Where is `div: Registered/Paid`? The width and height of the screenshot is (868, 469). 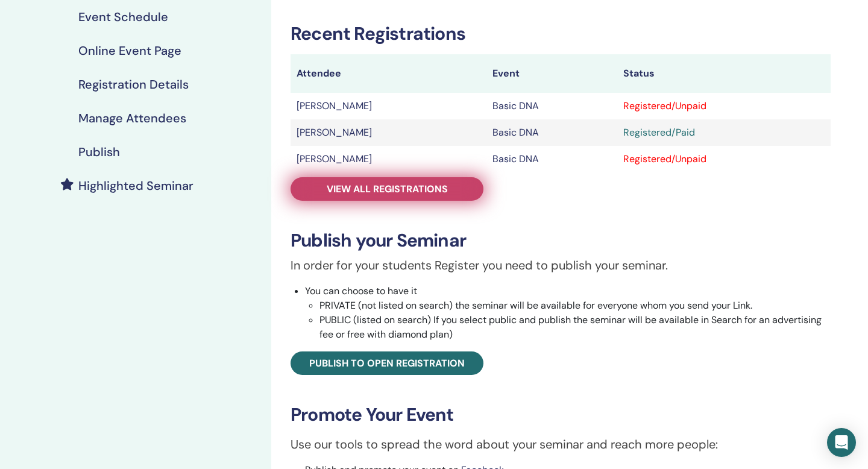 div: Registered/Paid is located at coordinates (724, 133).